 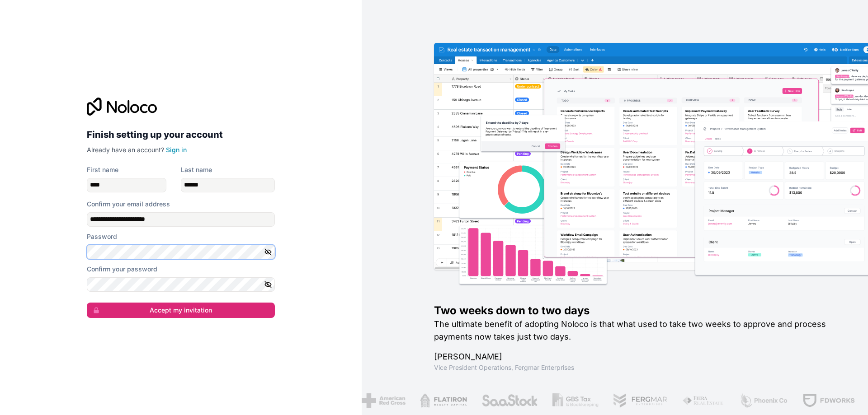 What do you see at coordinates (102, 236) in the screenshot?
I see `label: Password` at bounding box center [102, 236].